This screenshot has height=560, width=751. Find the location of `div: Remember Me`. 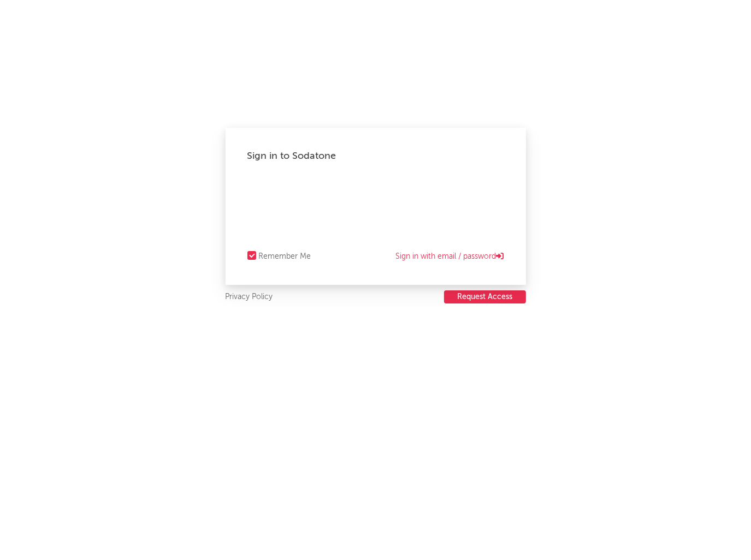

div: Remember Me is located at coordinates (285, 257).